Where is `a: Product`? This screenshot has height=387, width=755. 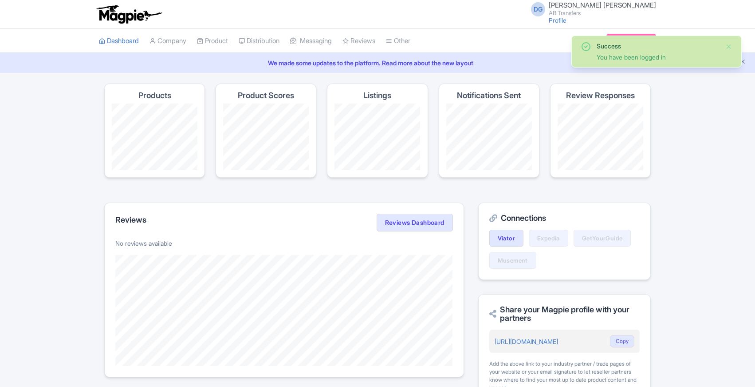
a: Product is located at coordinates (213, 41).